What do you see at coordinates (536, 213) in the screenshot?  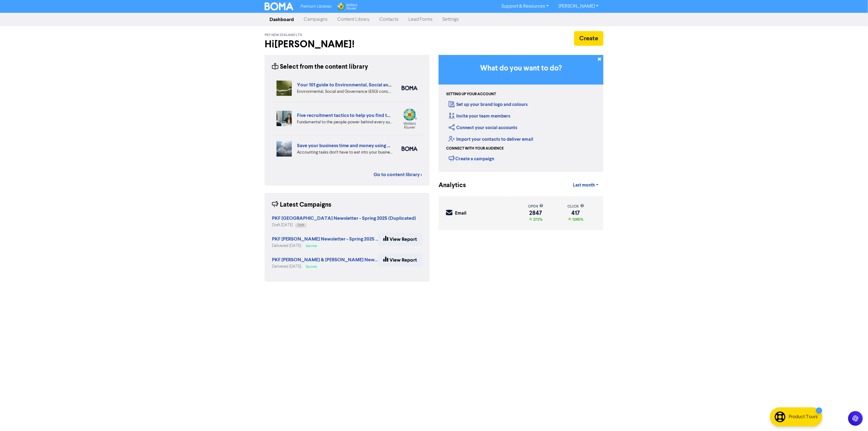 I see `div: 2847` at bounding box center [536, 213].